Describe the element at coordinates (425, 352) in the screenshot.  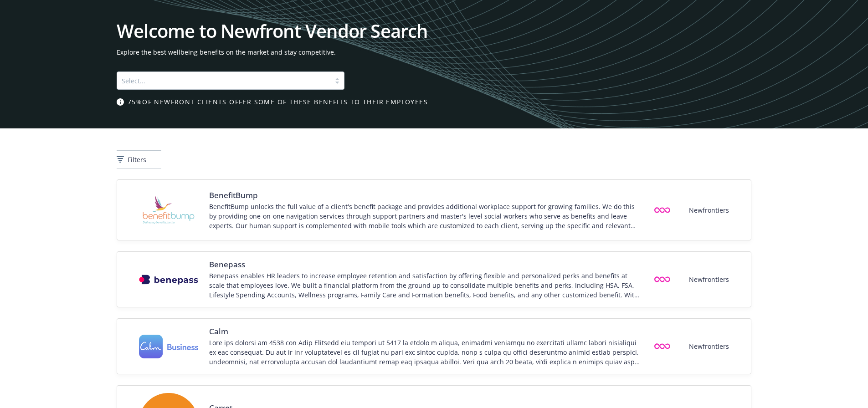
I see `div: Lore ips dolorsi am 4538 con Adip Elitsedd eiu tempori ut 5417 la etdolo m aliqua, enimadmi venia...` at that location.